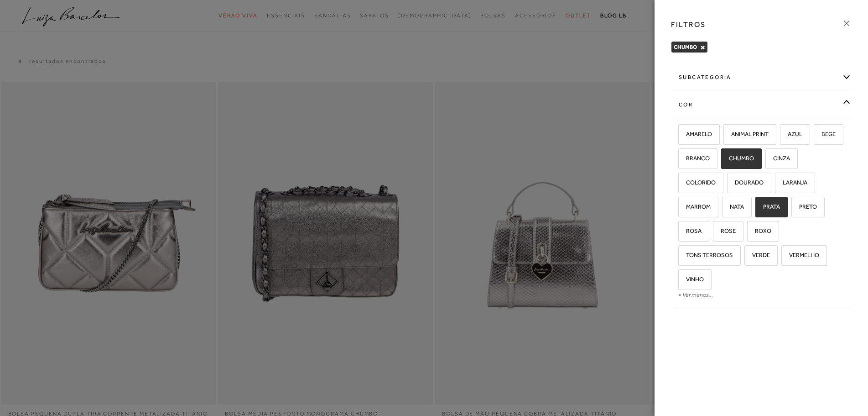 Image resolution: width=868 pixels, height=416 pixels. Describe the element at coordinates (698, 294) in the screenshot. I see `a: Ver menos...` at that location.